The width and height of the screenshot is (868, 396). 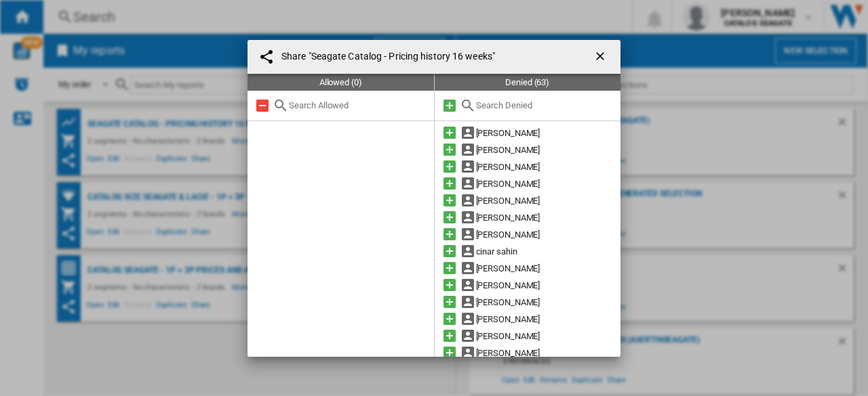 I want to click on input: Search Denied, so click(x=545, y=105).